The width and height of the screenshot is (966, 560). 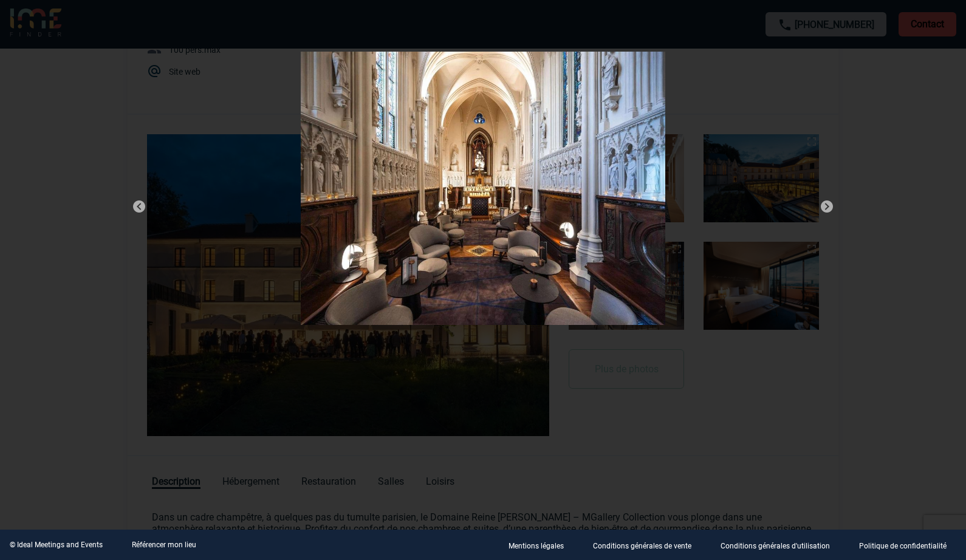 I want to click on a: Mentions légales, so click(x=541, y=545).